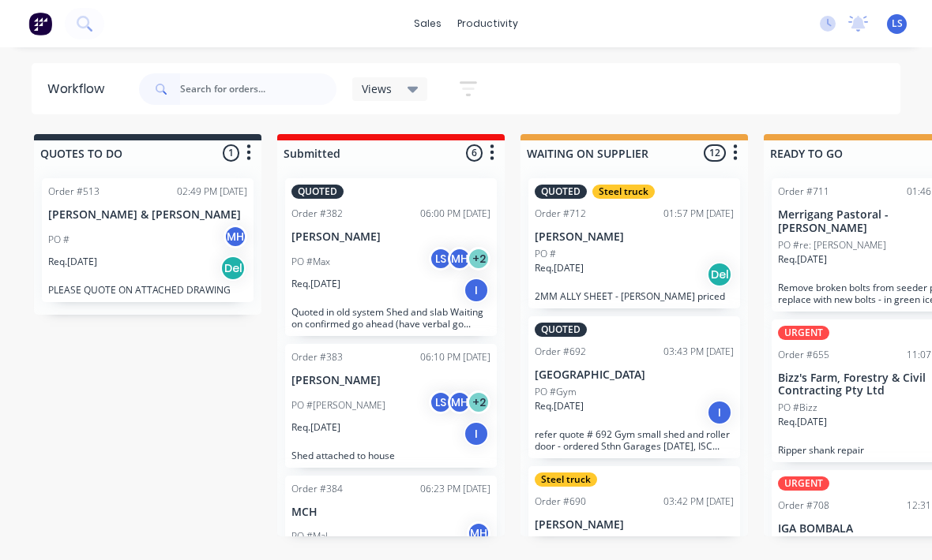 The image size is (932, 560). Describe the element at coordinates (559, 213) in the screenshot. I see `div: Order #712` at that location.